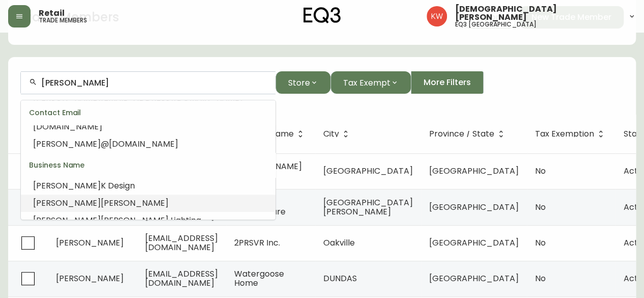  Describe the element at coordinates (154, 82) in the screenshot. I see `input: Search` at that location.